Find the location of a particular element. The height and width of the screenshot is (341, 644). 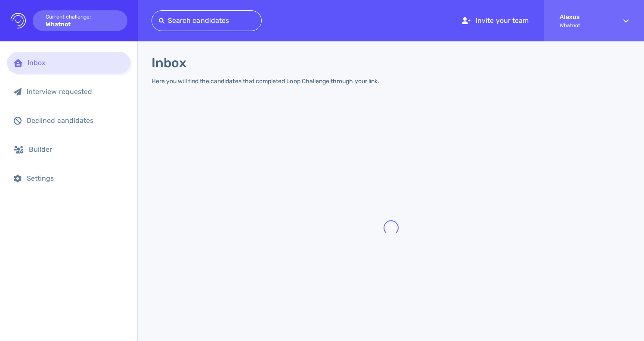

div: Declined candidates is located at coordinates (75, 120).